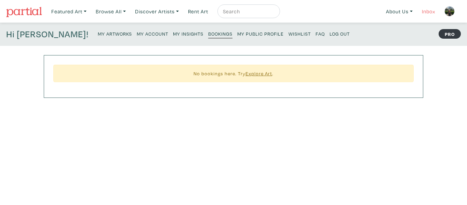 The width and height of the screenshot is (467, 205). I want to click on a: Discover Artists, so click(157, 11).